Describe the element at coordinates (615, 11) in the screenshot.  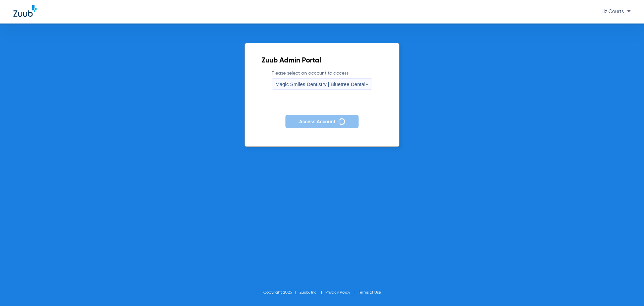
I see `span: Liz Courts` at that location.